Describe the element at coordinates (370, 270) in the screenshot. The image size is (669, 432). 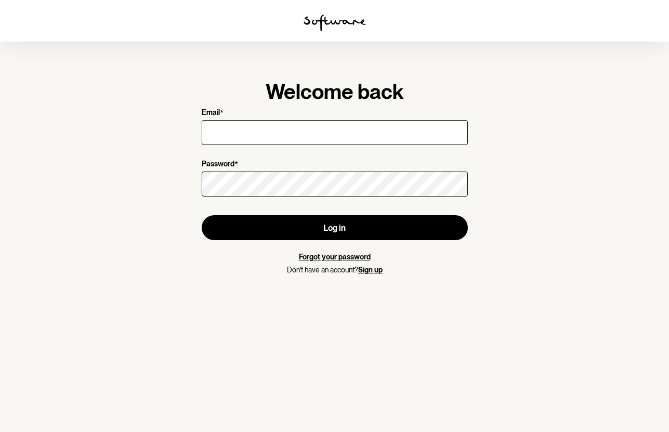
I see `a: Sign up` at that location.